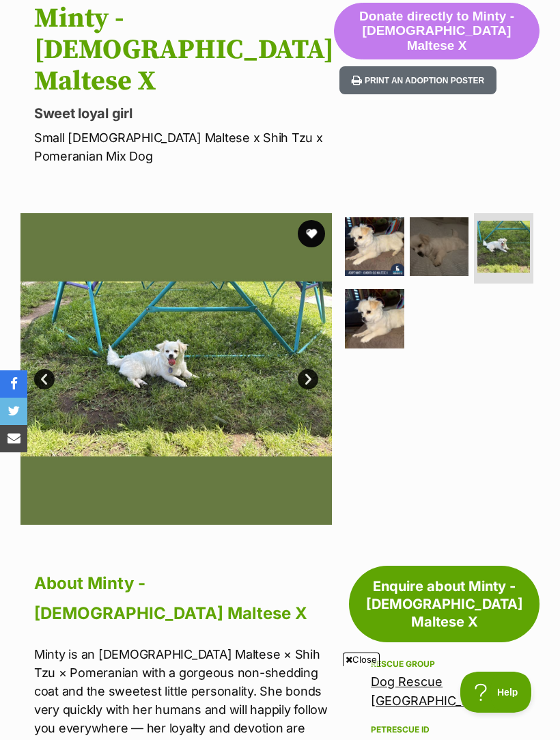 The image size is (560, 740). What do you see at coordinates (312, 234) in the screenshot?
I see `button: favourite` at bounding box center [312, 234].